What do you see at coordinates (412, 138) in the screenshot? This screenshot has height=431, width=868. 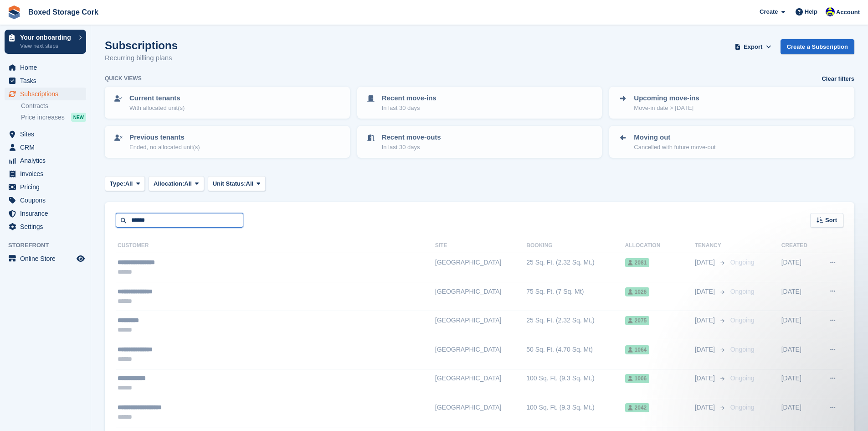 I see `p: Recent move-outs` at bounding box center [412, 138].